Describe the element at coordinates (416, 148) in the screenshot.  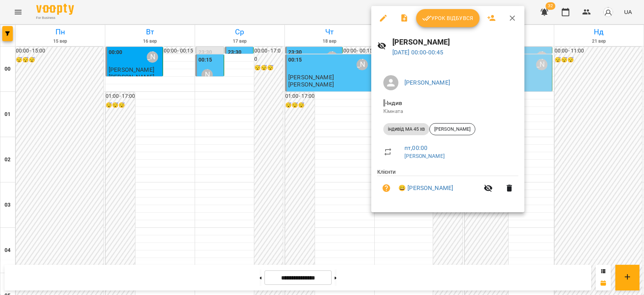
I see `a: пт , 00:00` at that location.